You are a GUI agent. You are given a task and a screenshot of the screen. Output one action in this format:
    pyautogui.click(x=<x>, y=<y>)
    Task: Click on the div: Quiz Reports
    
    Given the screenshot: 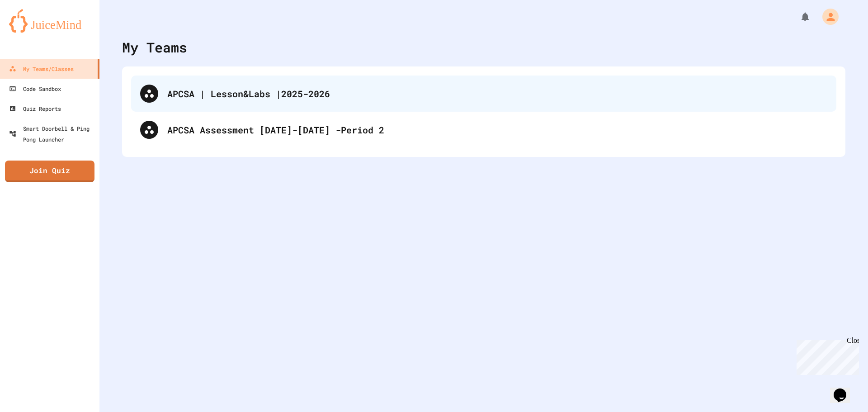 What is the action you would take?
    pyautogui.click(x=35, y=109)
    